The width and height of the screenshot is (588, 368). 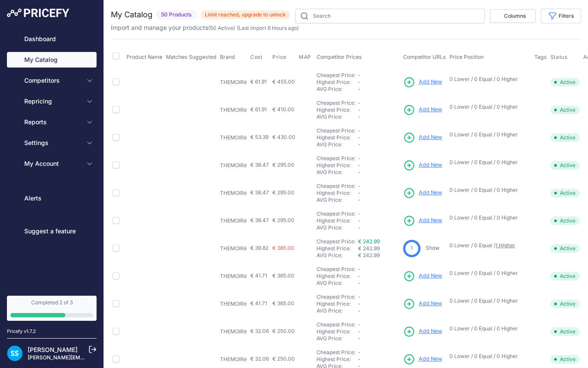 I want to click on span: Cost, so click(x=257, y=57).